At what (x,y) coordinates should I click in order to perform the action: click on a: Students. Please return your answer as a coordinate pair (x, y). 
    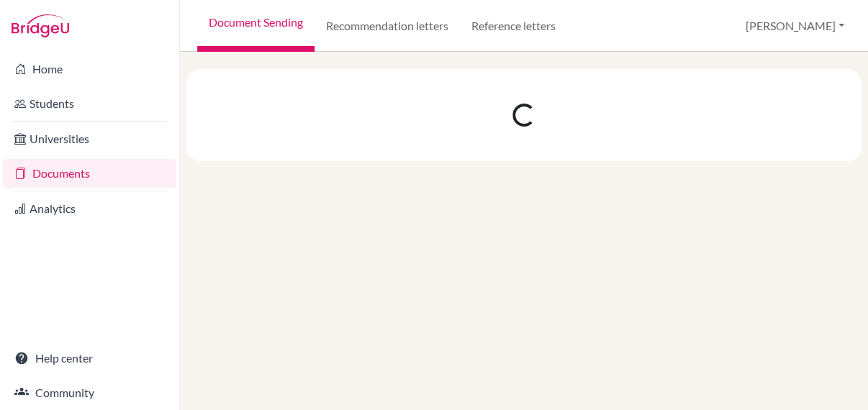
    Looking at the image, I should click on (89, 103).